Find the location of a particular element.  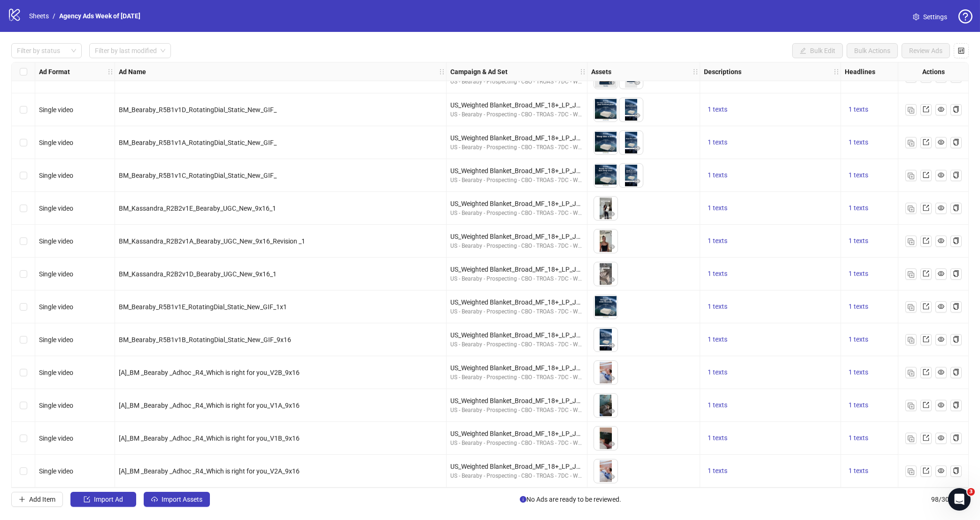

div: Select row 88 is located at coordinates (23, 143).